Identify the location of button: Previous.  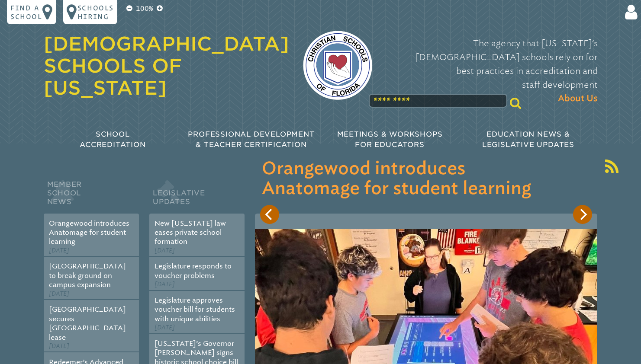
(270, 214).